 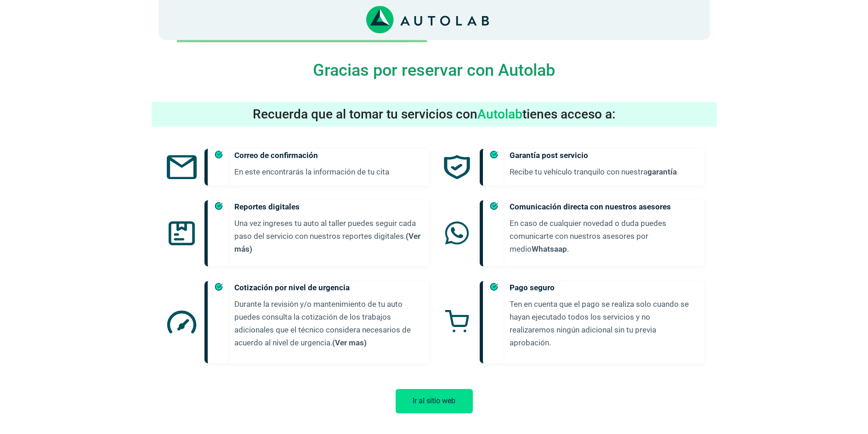 What do you see at coordinates (662, 172) in the screenshot?
I see `a: garantía` at bounding box center [662, 172].